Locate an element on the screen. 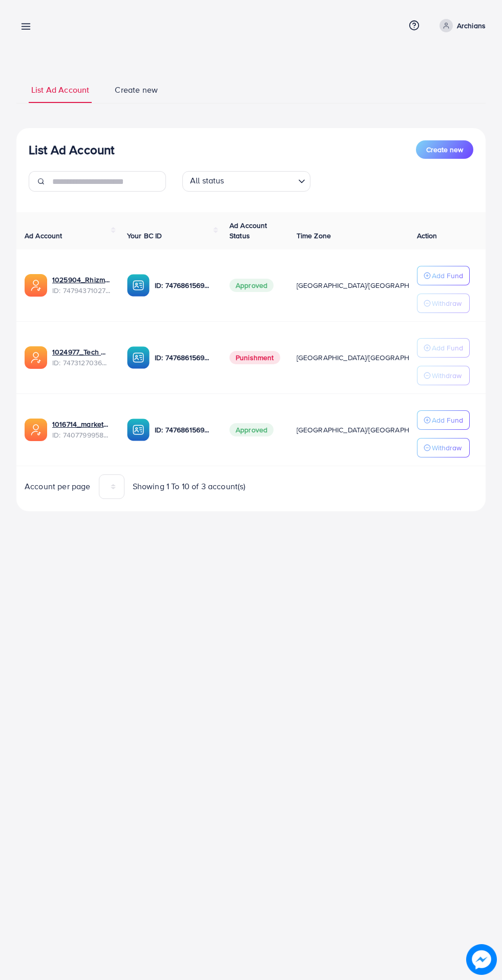  span: Showing 1 To 10 of 3 account(s) is located at coordinates (189, 486).